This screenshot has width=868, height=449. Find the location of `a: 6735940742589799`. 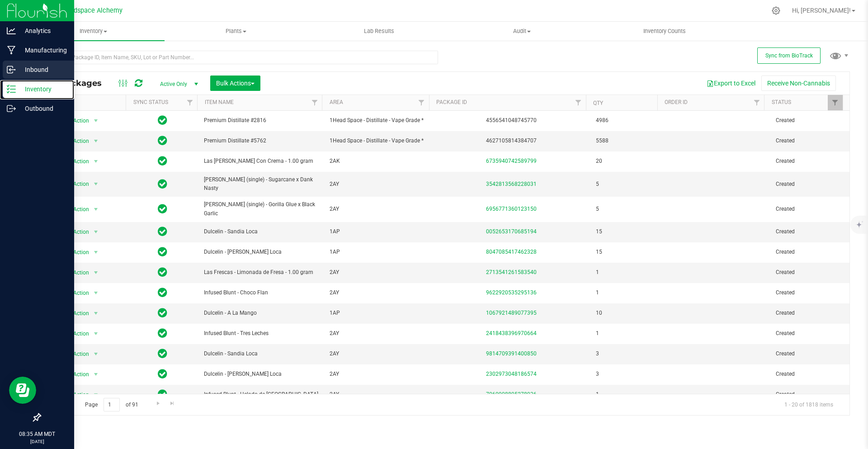

a: 6735940742589799 is located at coordinates (511, 161).